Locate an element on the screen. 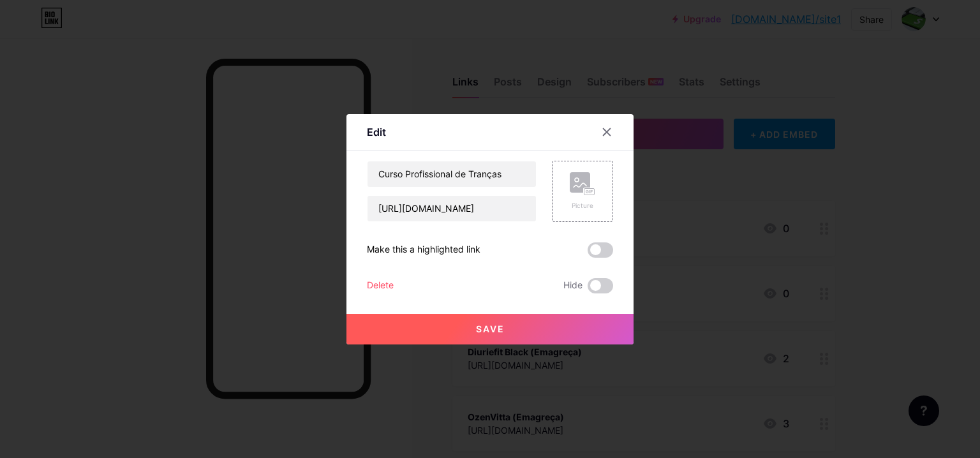  div: Picture is located at coordinates (583, 205).